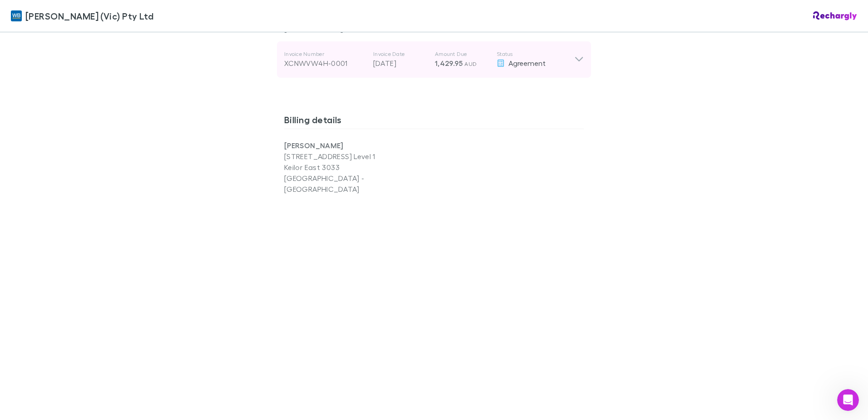 The width and height of the screenshot is (868, 420). I want to click on p: Status, so click(535, 54).